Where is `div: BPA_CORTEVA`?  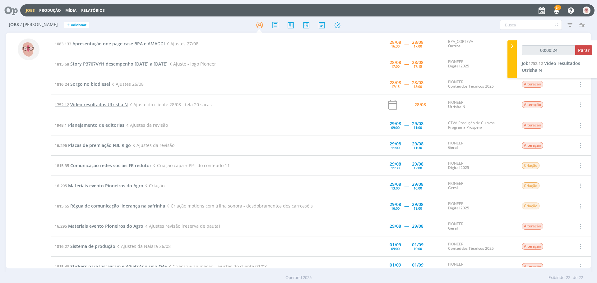
div: BPA_CORTEVA is located at coordinates (480, 44).